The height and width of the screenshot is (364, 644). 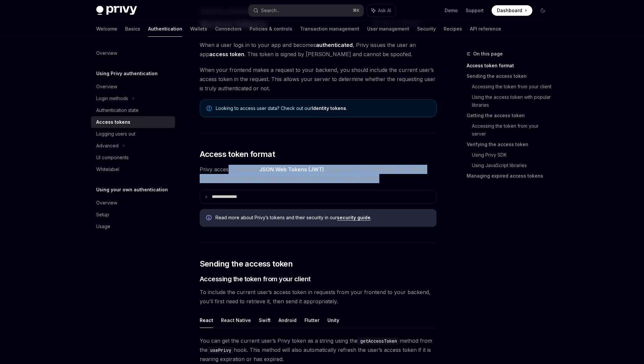 I want to click on div: Access tokens, so click(x=113, y=123).